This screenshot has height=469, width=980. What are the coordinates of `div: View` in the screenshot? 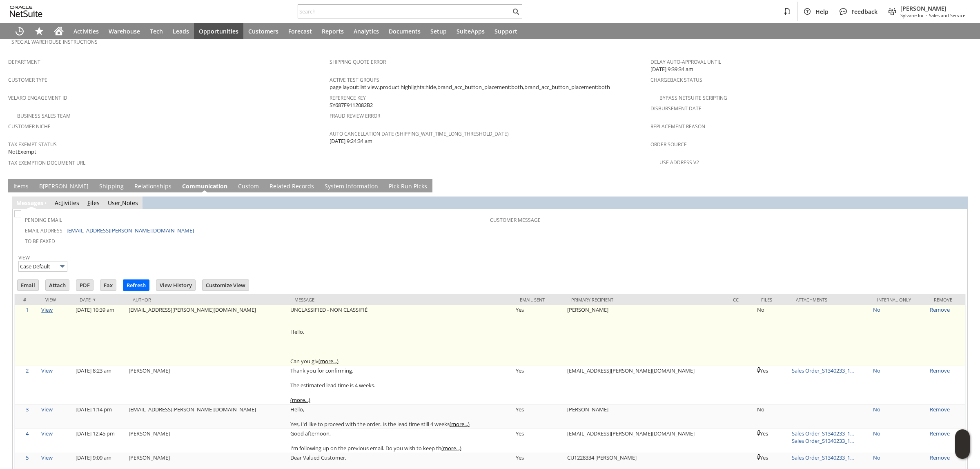 It's located at (56, 300).